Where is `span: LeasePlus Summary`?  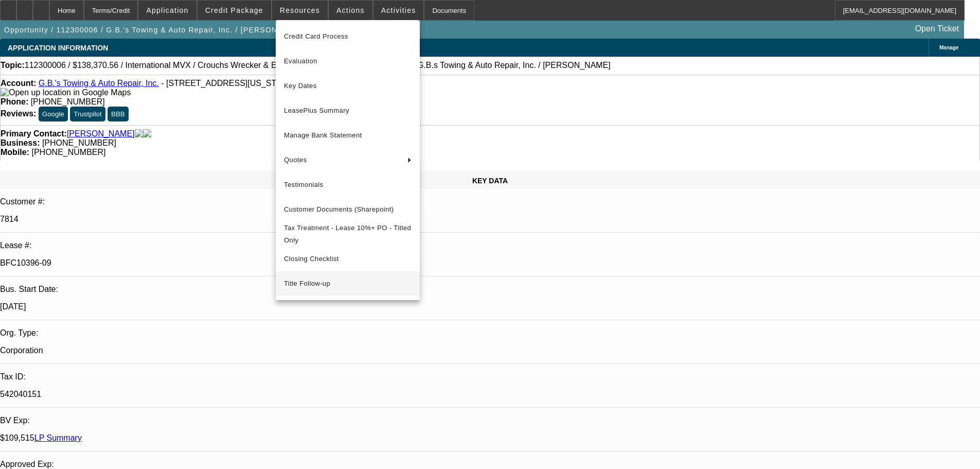 span: LeasePlus Summary is located at coordinates (348, 111).